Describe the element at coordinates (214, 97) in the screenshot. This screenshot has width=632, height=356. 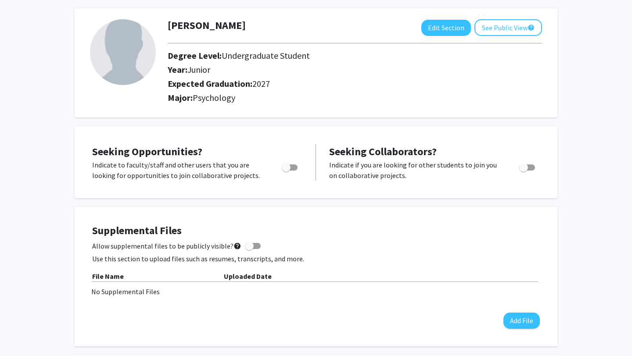
I see `span: Psychology` at that location.